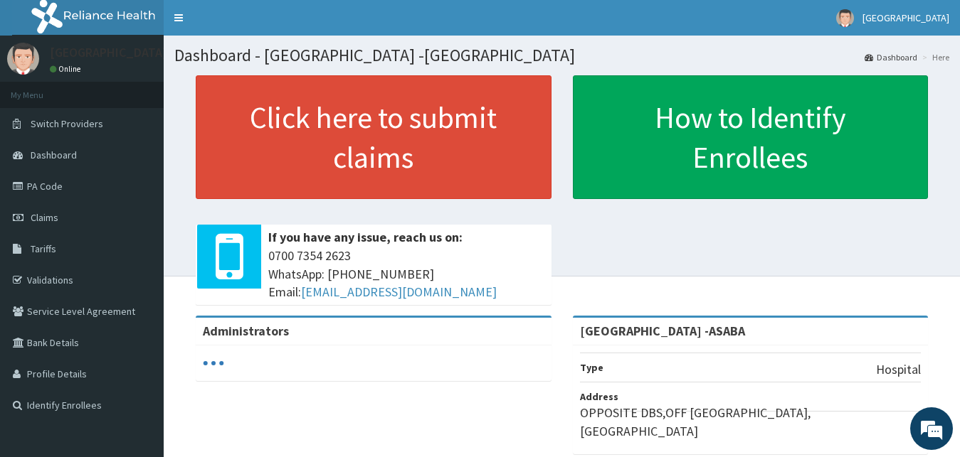 This screenshot has height=457, width=960. What do you see at coordinates (44, 218) in the screenshot?
I see `span: Claims` at bounding box center [44, 218].